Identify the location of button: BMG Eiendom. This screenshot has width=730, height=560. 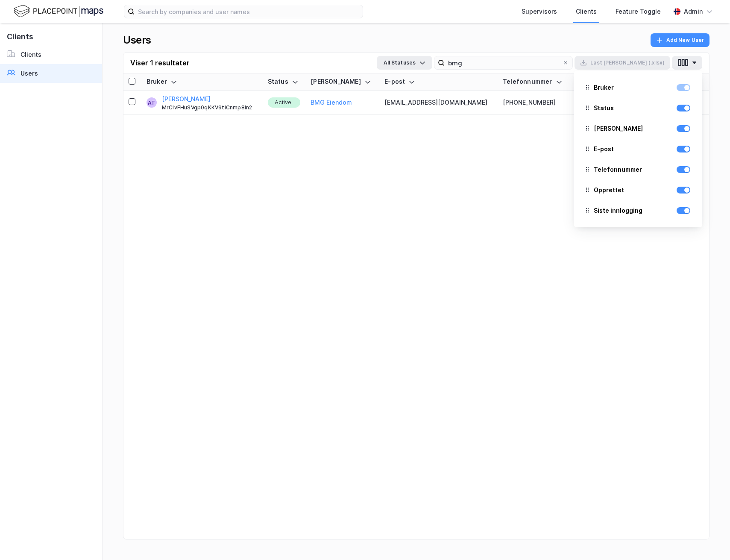
(331, 102).